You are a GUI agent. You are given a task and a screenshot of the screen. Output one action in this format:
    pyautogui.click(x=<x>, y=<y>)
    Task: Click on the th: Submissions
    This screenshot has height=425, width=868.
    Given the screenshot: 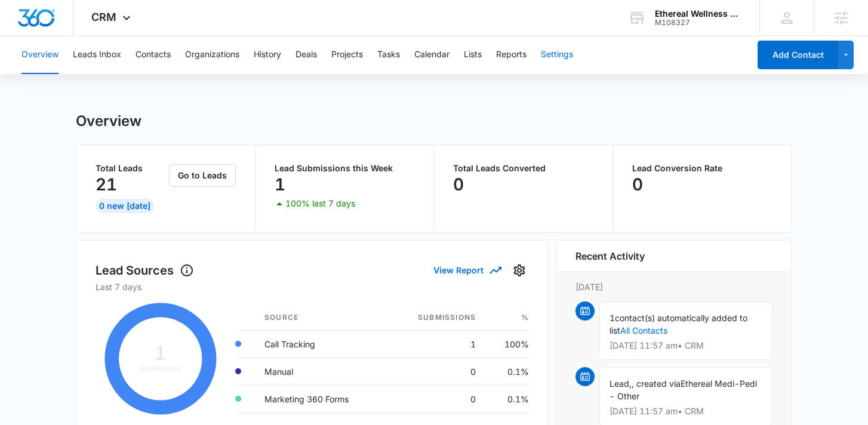 What is the action you would take?
    pyautogui.click(x=436, y=317)
    